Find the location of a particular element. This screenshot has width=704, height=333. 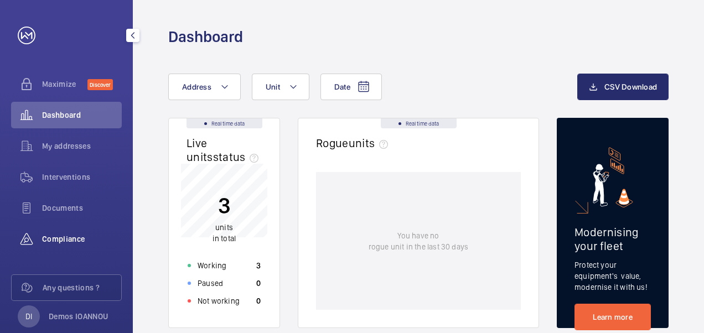

button: Date is located at coordinates (351, 87).